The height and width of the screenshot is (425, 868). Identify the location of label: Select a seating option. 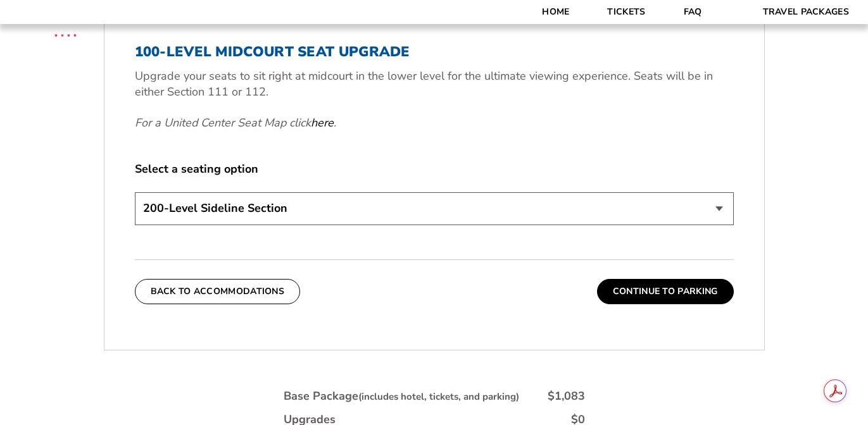
(435, 169).